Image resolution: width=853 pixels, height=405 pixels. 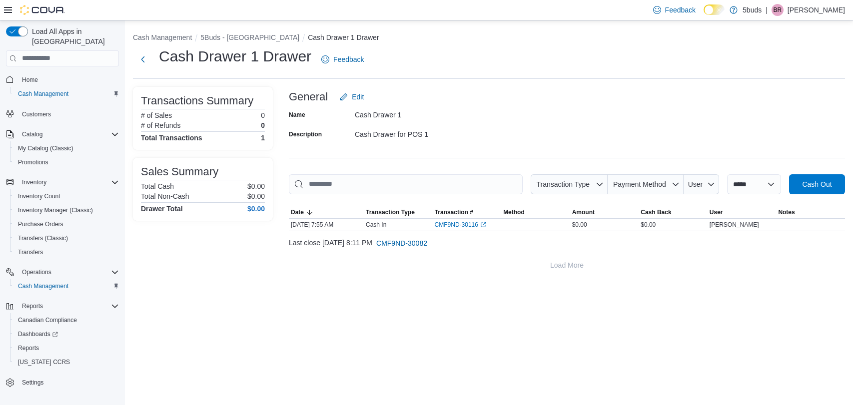 What do you see at coordinates (66, 196) in the screenshot?
I see `button: Inventory Count` at bounding box center [66, 196].